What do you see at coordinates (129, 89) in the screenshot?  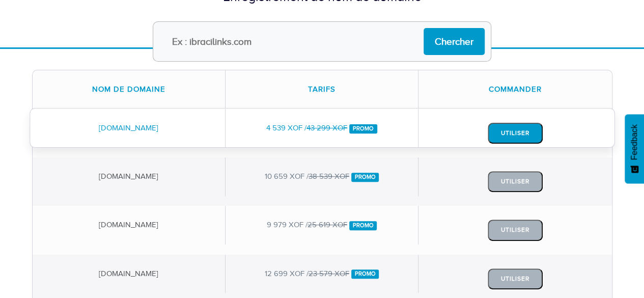 I see `div: Nom de domaine` at bounding box center [129, 89].